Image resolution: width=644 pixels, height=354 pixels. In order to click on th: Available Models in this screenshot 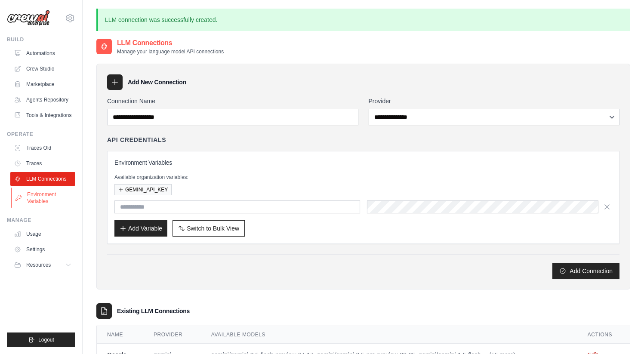, I will do `click(389, 334)`.